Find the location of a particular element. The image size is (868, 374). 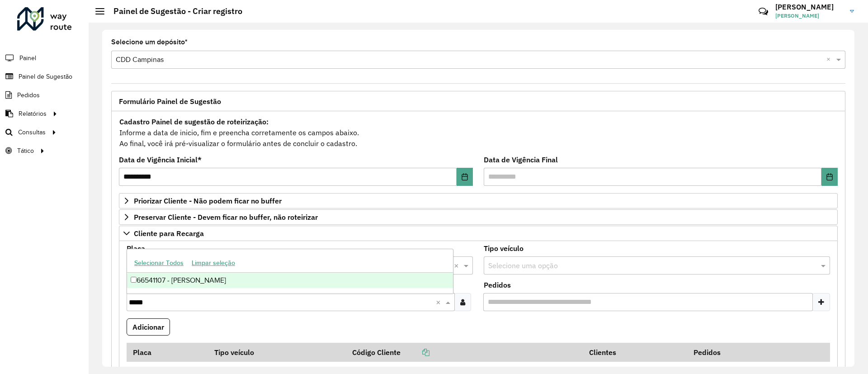

div: Informe a data de inicio, fim e preencha corretamente os campos abaixo. Ao final, você irá pré-vi... is located at coordinates (479, 132).